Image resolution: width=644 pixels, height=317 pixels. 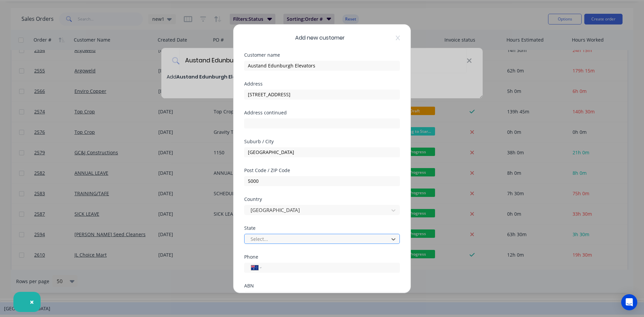 What do you see at coordinates (320, 38) in the screenshot?
I see `span: Add new customer` at bounding box center [320, 38].